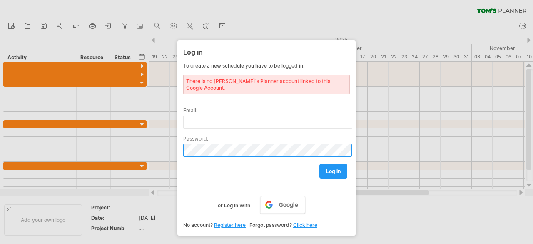 This screenshot has width=533, height=244. I want to click on span: Google, so click(289, 205).